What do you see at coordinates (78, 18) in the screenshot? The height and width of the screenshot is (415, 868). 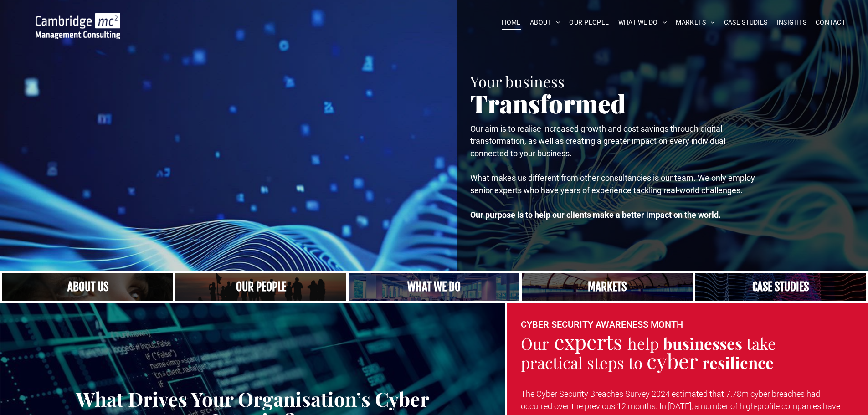 I see `a: Your Business Transformed | Cambridge Management Consulting` at bounding box center [78, 18].